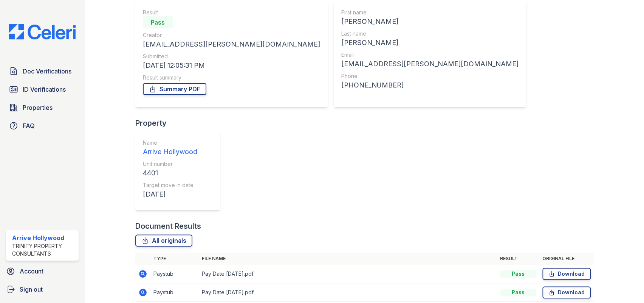  Describe the element at coordinates (42, 271) in the screenshot. I see `a: Account` at that location.